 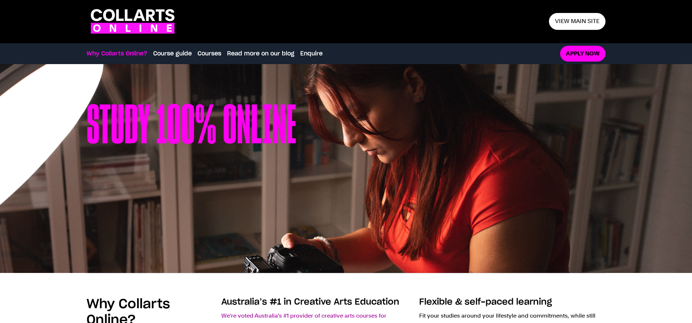 I want to click on a: Course guide, so click(x=172, y=54).